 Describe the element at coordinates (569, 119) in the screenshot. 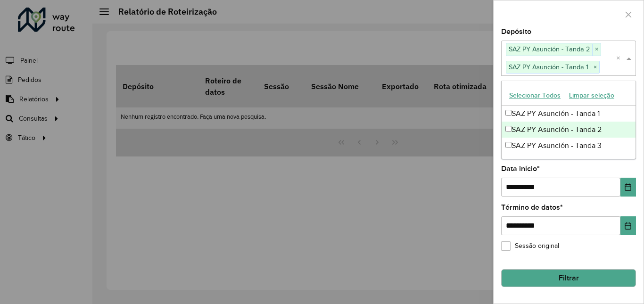

I see `ng-dropdown-panel: Lista de opciones` at that location.